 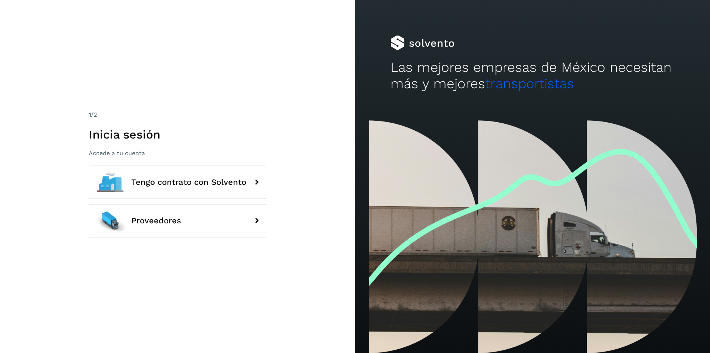 I want to click on button: Tengo contrato con Solvento, so click(x=178, y=182).